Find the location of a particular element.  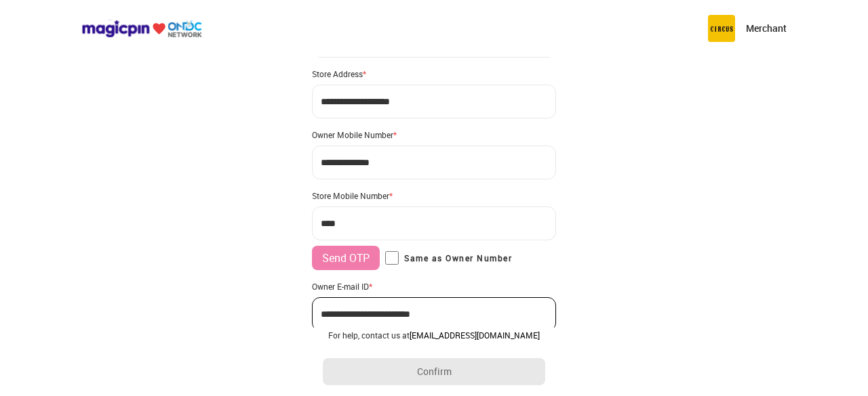

button: Send OTP is located at coordinates (346, 258).